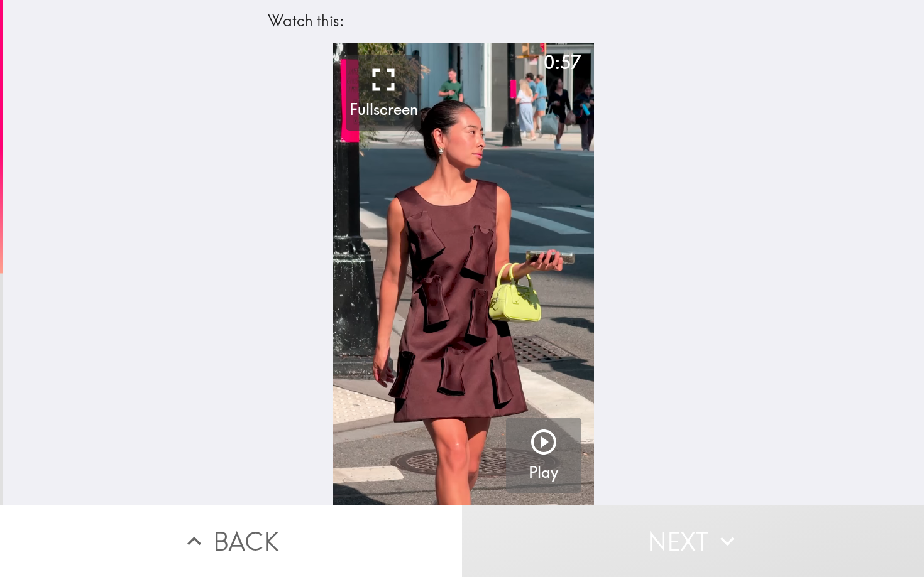  Describe the element at coordinates (544, 456) in the screenshot. I see `button: Play` at that location.